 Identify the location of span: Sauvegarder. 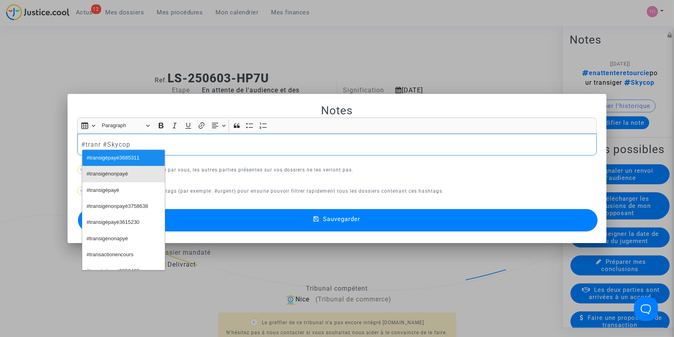
(342, 219).